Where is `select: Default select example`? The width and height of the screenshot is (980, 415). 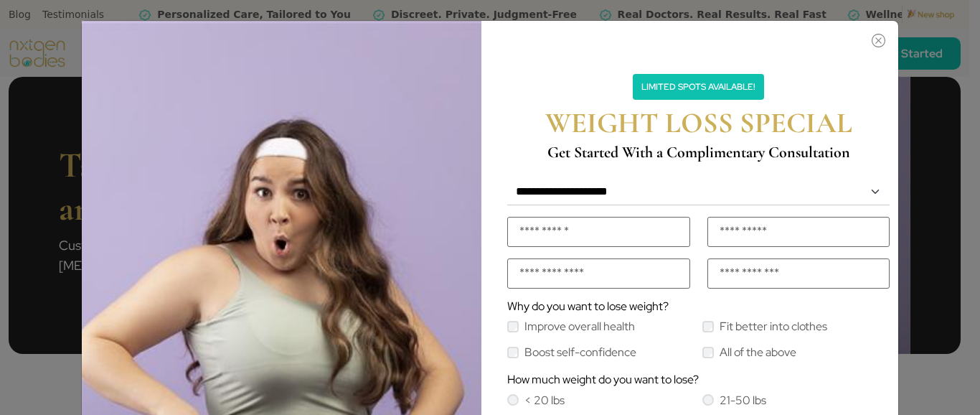
select: Default select example is located at coordinates (698, 192).